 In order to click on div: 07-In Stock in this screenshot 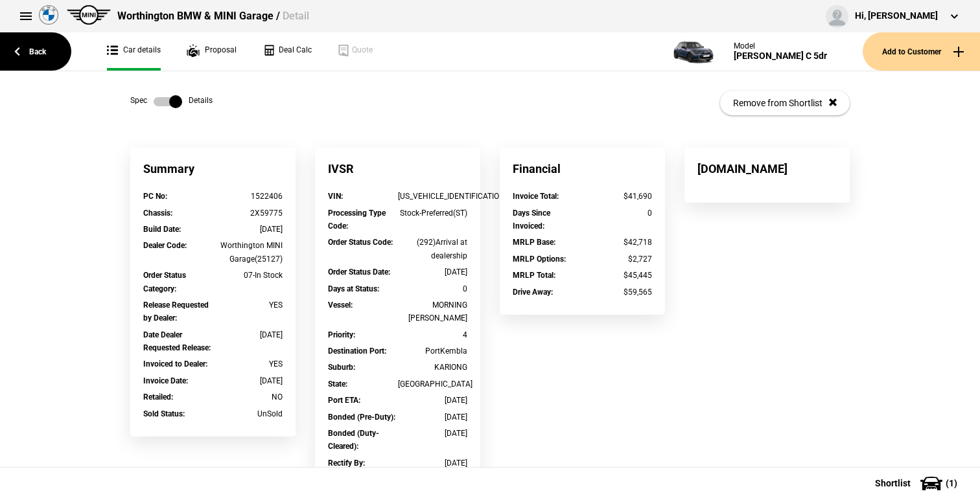, I will do `click(248, 276)`.